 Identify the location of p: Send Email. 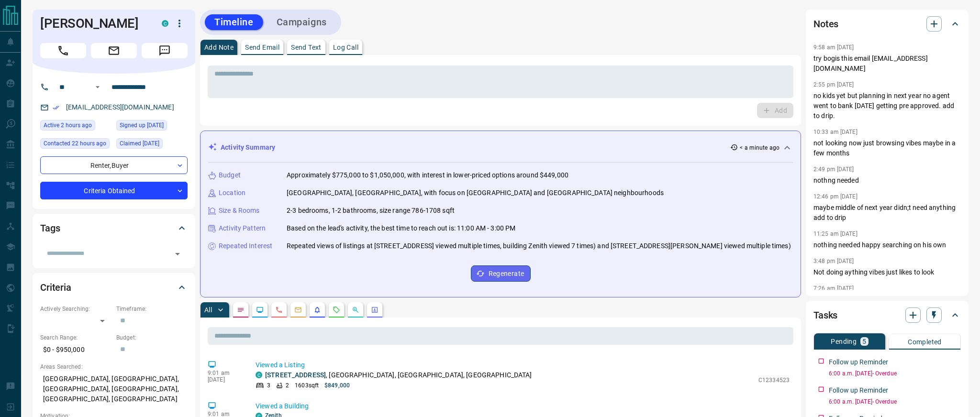
(262, 48).